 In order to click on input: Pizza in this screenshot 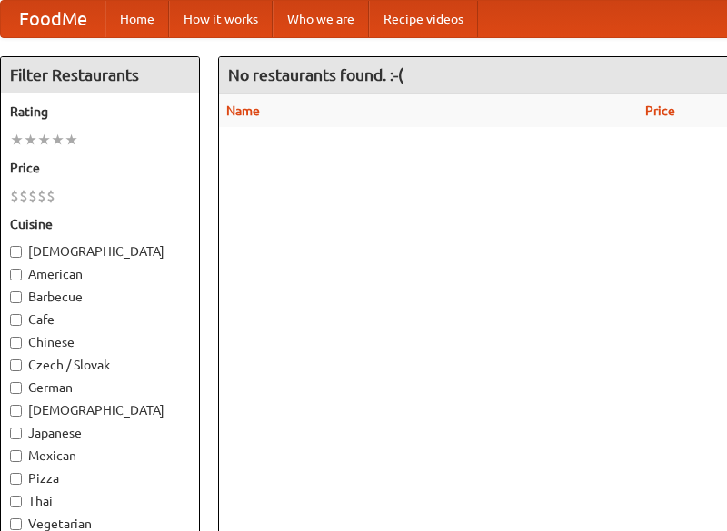, I will do `click(15, 479)`.